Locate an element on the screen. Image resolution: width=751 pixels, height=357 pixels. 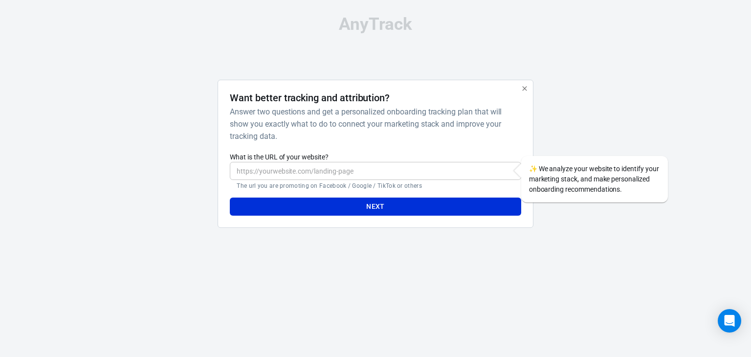
div: Open Intercom Messenger is located at coordinates (729, 321).